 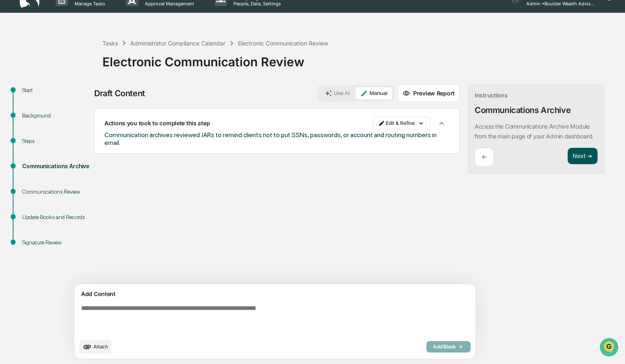 What do you see at coordinates (256, 3) in the screenshot?
I see `p: People, Data, Settings` at bounding box center [256, 3].